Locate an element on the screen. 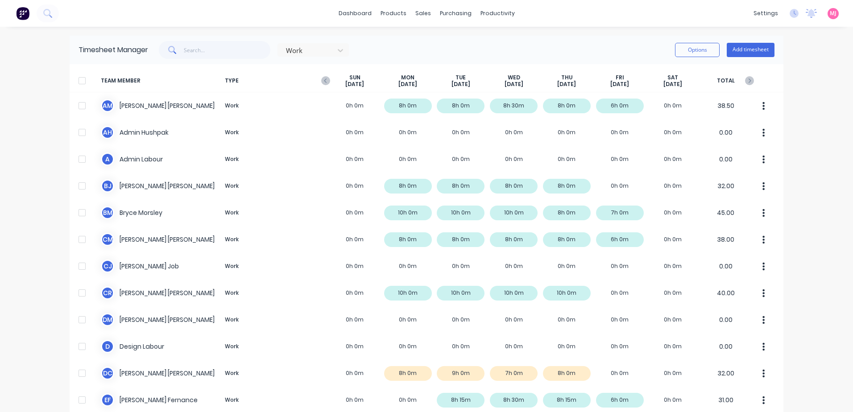  div: settings is located at coordinates (766, 13).